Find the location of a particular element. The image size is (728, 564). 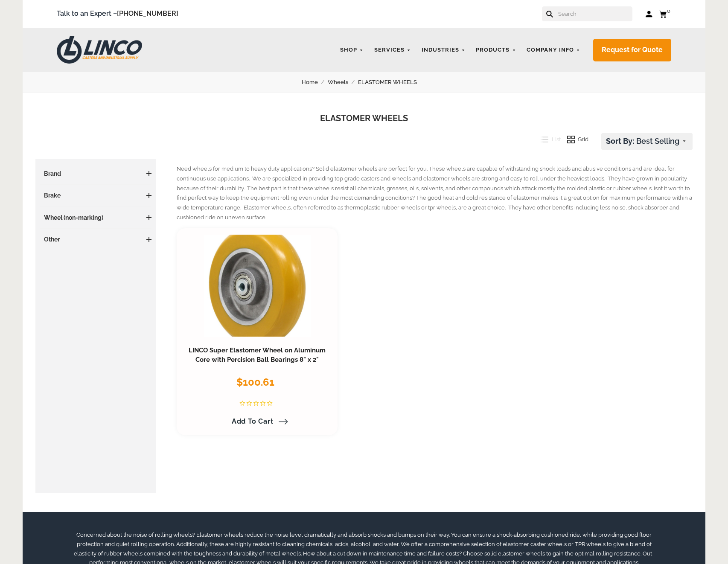

a: Log in is located at coordinates (649, 14).